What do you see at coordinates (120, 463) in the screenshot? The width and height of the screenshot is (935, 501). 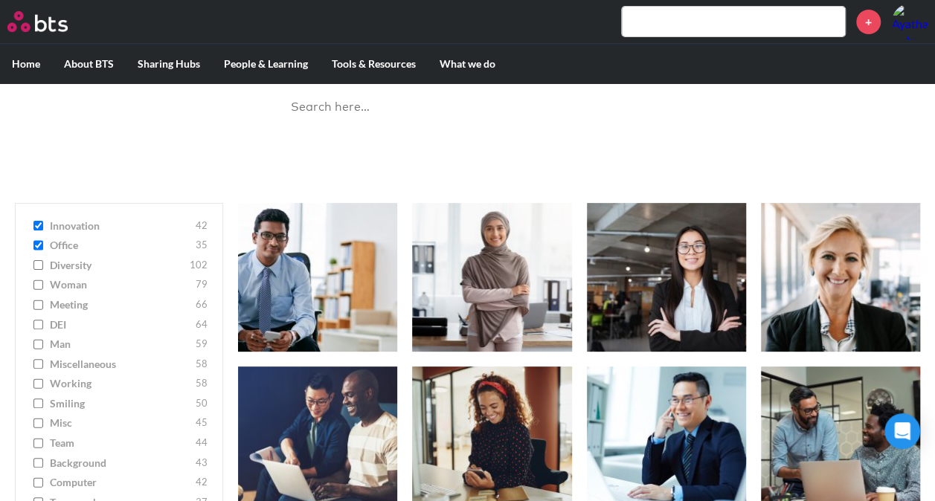 I see `span: background` at bounding box center [120, 463].